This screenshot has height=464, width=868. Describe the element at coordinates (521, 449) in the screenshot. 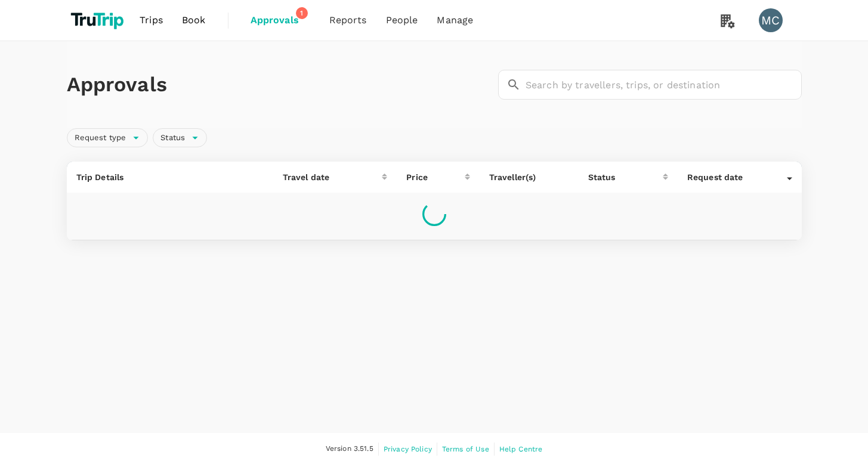

I see `a: Help Centre` at that location.